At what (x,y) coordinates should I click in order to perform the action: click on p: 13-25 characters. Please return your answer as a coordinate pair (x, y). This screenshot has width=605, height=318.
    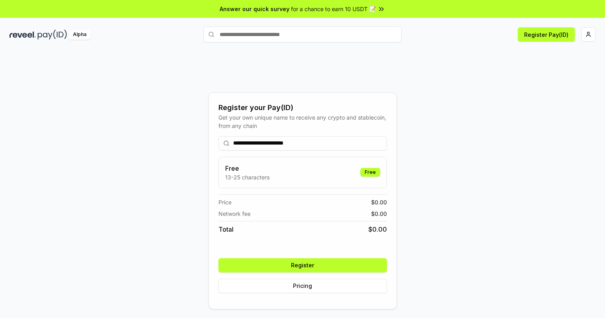
    Looking at the image, I should click on (247, 177).